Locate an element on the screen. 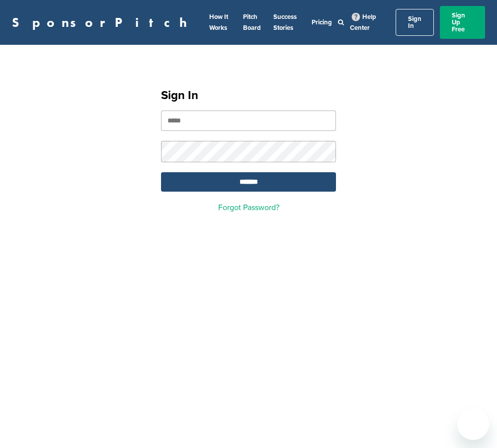 The height and width of the screenshot is (448, 497). a: Pitch Board is located at coordinates (252, 22).